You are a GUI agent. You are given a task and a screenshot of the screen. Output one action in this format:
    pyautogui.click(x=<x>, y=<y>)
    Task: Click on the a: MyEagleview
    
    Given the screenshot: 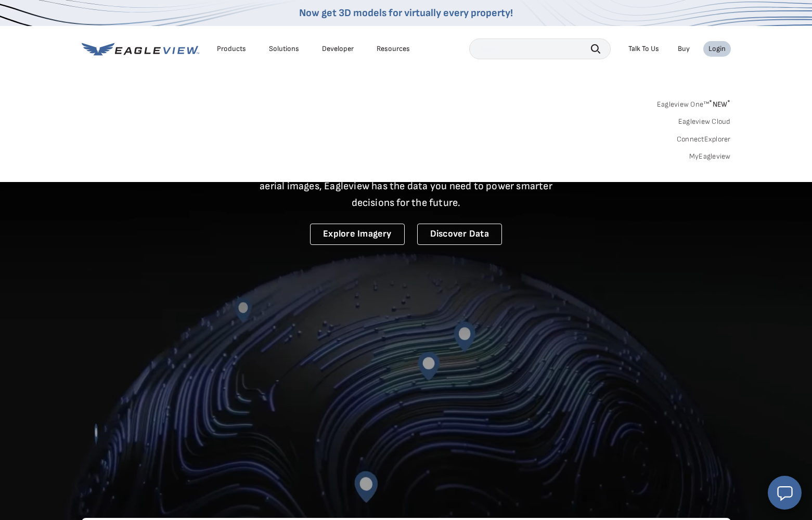 What is the action you would take?
    pyautogui.click(x=710, y=156)
    